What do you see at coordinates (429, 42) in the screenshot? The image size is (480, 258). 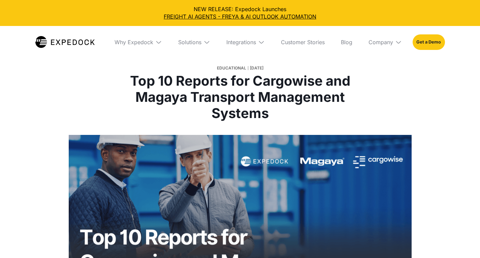 I see `a: Get a Demo` at bounding box center [429, 42].